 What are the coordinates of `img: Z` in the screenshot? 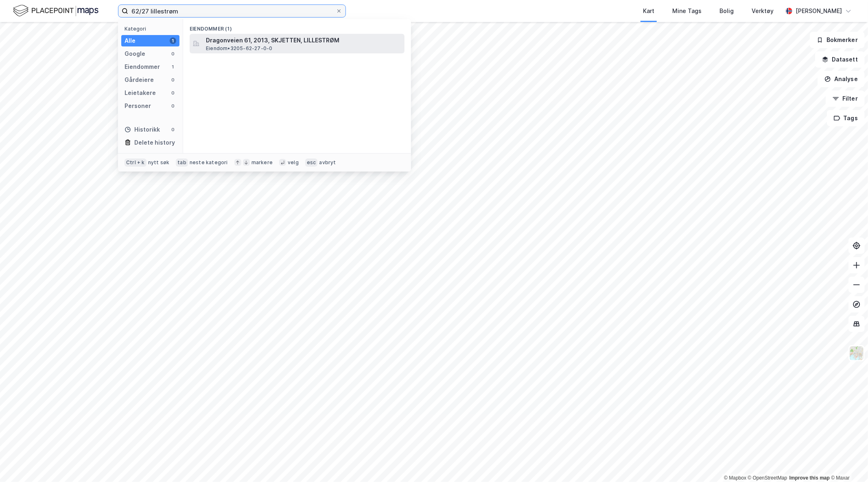 It's located at (857, 353).